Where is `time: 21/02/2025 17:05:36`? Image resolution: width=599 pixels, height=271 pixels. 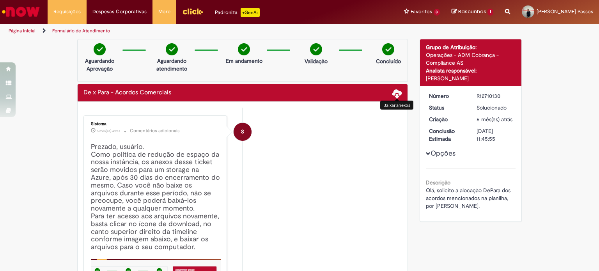
time: 21/02/2025 17:05:36 is located at coordinates (494, 119).